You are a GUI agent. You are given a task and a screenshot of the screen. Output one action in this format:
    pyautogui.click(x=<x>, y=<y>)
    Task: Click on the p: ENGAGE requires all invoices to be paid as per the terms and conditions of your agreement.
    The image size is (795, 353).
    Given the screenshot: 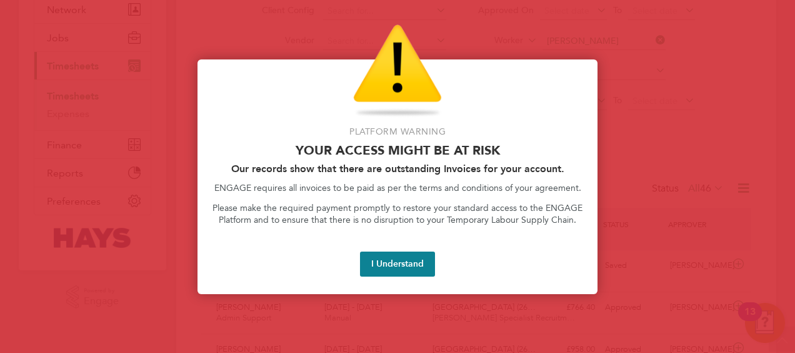 What is the action you would take?
    pyautogui.click(x=398, y=188)
    